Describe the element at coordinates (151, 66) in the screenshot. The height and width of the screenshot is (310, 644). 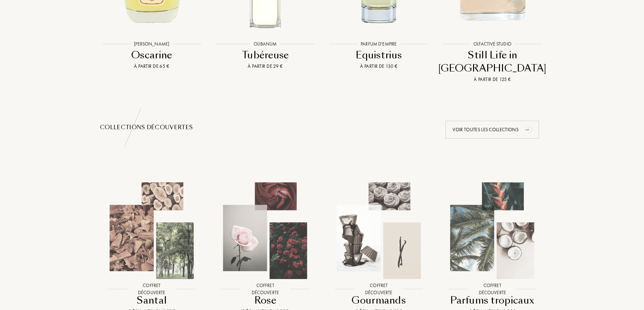
I see `div: À partir de 65 €` at that location.